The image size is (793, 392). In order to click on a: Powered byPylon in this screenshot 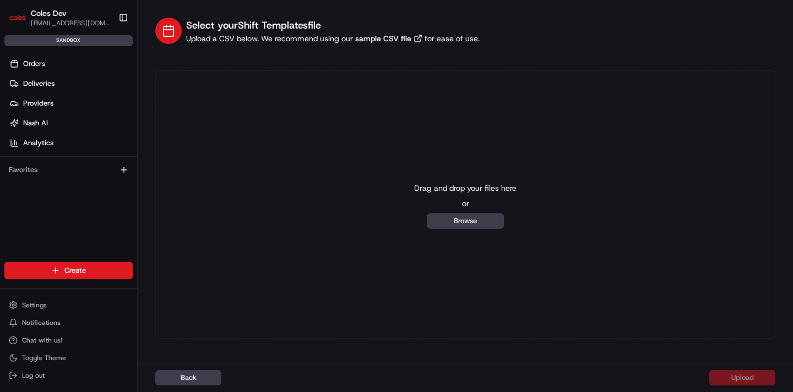, I will do `click(105, 190)`.